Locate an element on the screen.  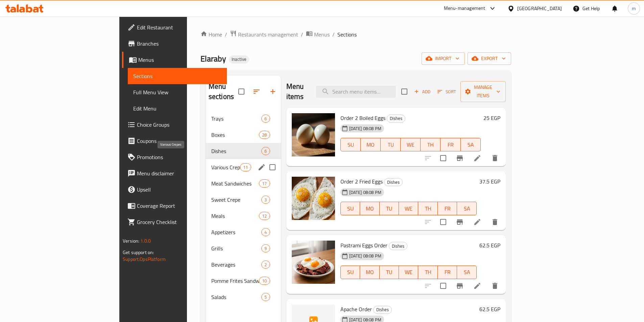
div: Appetizers4 is located at coordinates (243, 232).